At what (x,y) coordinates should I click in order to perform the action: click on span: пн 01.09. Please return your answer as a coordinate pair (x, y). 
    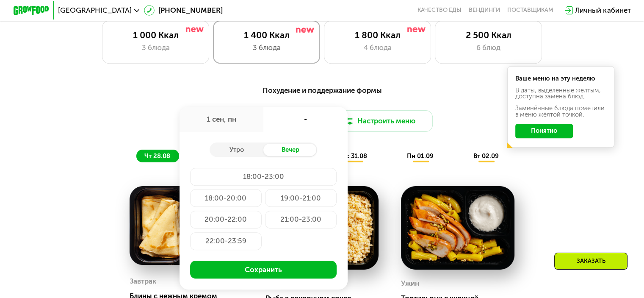
    Looking at the image, I should click on (420, 156).